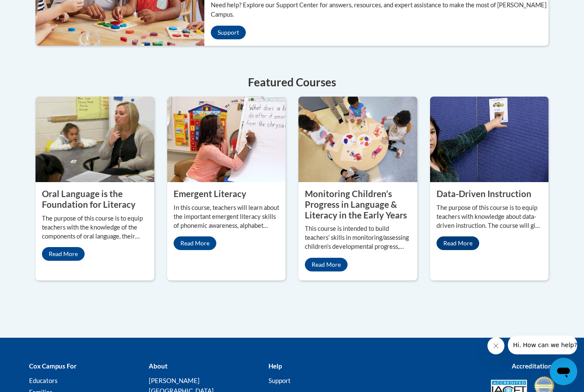 Image resolution: width=584 pixels, height=392 pixels. What do you see at coordinates (95, 139) in the screenshot?
I see `img: Oral Language is the Foundation for Literacy` at bounding box center [95, 139].